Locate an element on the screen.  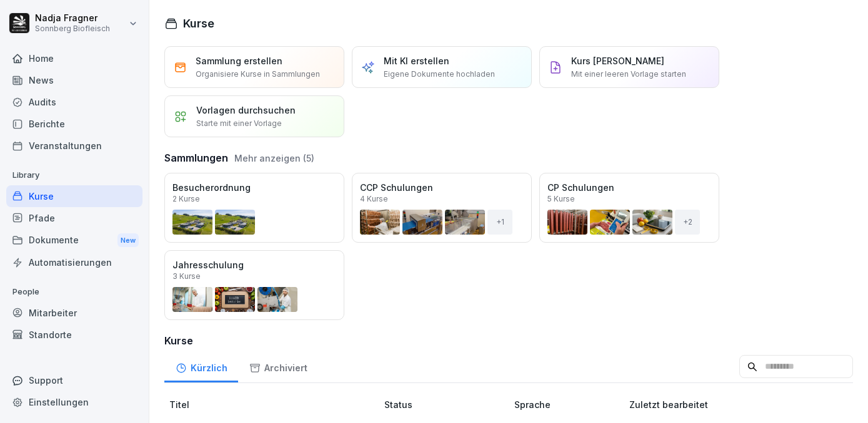
div: Berichte is located at coordinates (74, 124).